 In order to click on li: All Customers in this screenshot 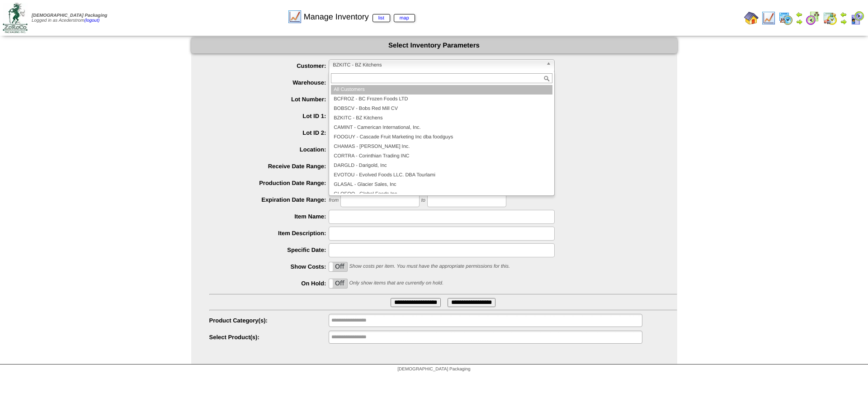, I will do `click(442, 90)`.